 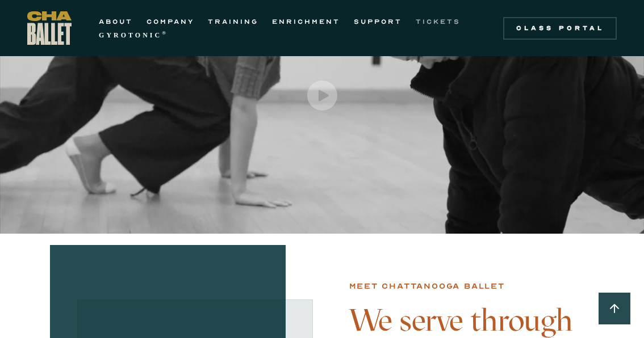 What do you see at coordinates (116, 22) in the screenshot?
I see `a: ABOUT` at bounding box center [116, 22].